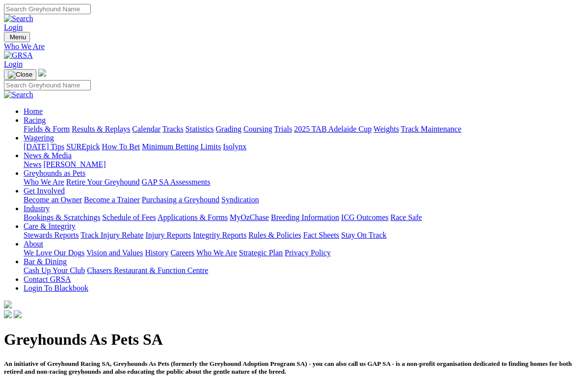  Describe the element at coordinates (304, 235) in the screenshot. I see `div: Care & Integrity` at that location.